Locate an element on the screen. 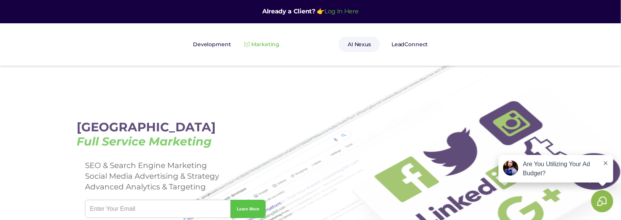  strong: Already a Client? 👉 is located at coordinates (293, 11).